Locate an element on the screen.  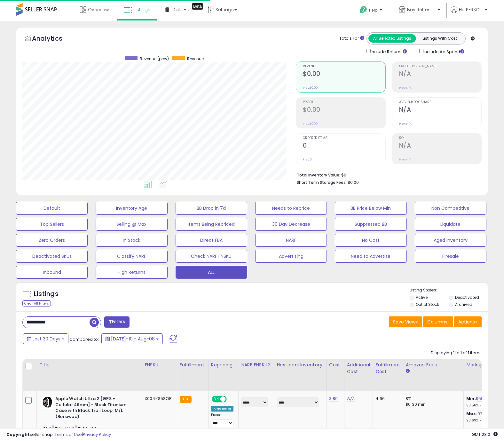
div: $0.30 min is located at coordinates (432, 404).